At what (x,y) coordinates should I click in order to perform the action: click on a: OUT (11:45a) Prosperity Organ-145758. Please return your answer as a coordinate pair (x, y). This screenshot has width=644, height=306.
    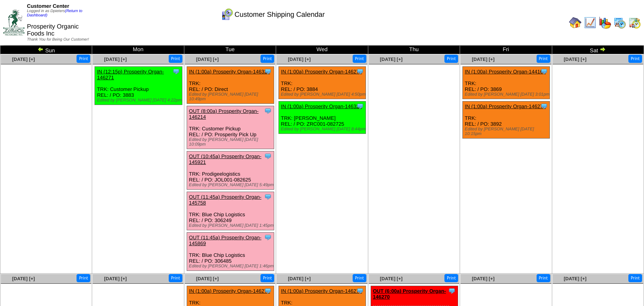
    Looking at the image, I should click on (225, 200).